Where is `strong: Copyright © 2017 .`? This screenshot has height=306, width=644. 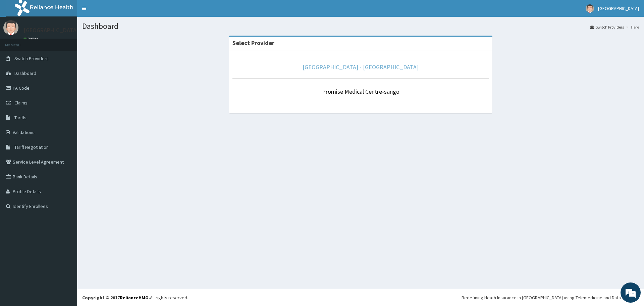
strong: Copyright © 2017 . is located at coordinates (116, 298).